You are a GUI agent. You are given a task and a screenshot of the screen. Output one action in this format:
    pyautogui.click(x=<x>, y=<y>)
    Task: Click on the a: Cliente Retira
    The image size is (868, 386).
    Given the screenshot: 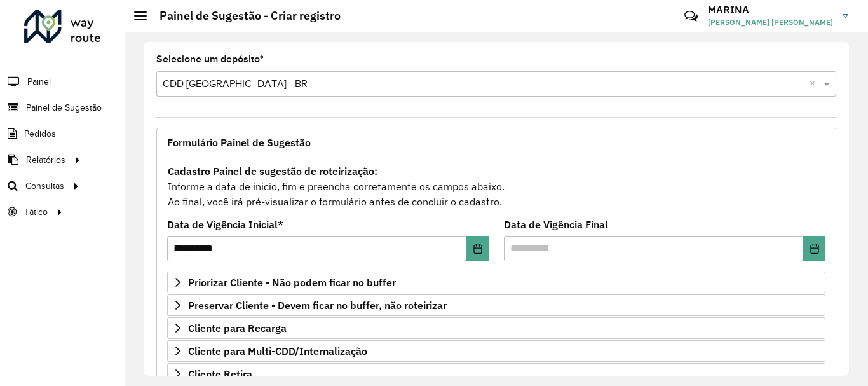 What is the action you would take?
    pyautogui.click(x=496, y=374)
    